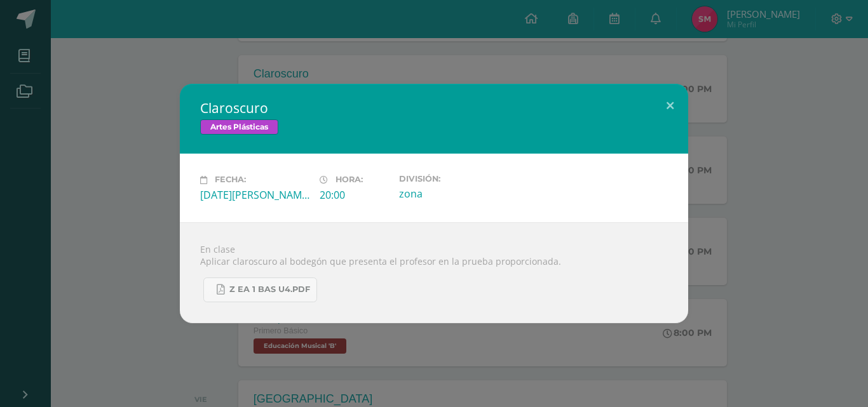 The width and height of the screenshot is (868, 407). I want to click on span: Artes Plásticas, so click(239, 127).